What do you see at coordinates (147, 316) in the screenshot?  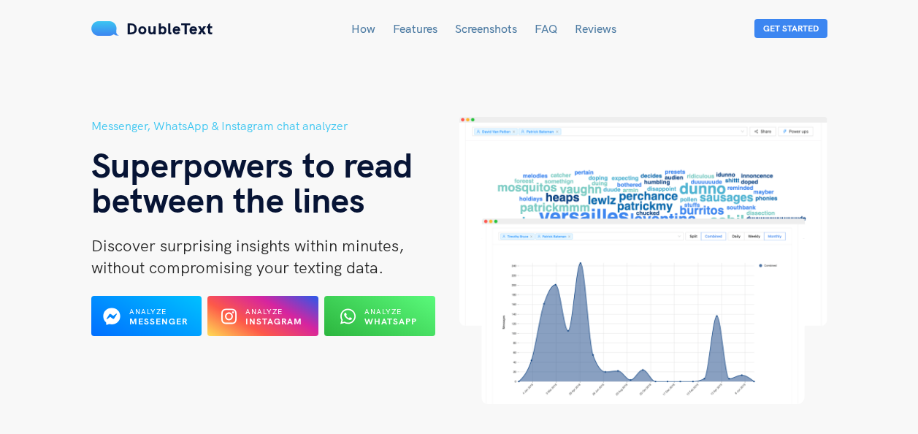 I see `button: Analyze Messenger` at bounding box center [147, 316].